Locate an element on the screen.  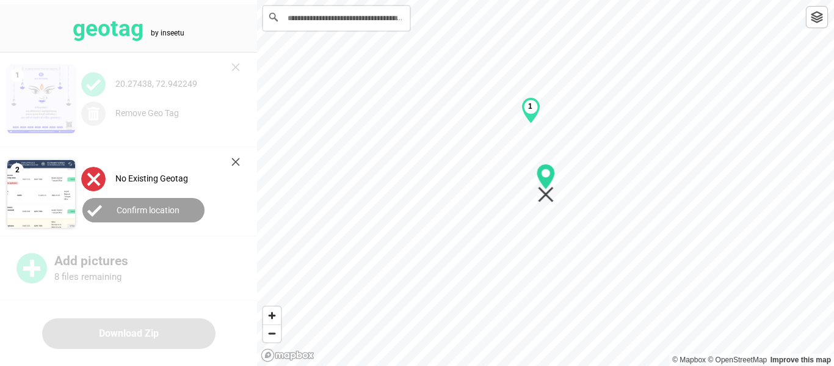
tspan: by inseetu is located at coordinates (167, 33).